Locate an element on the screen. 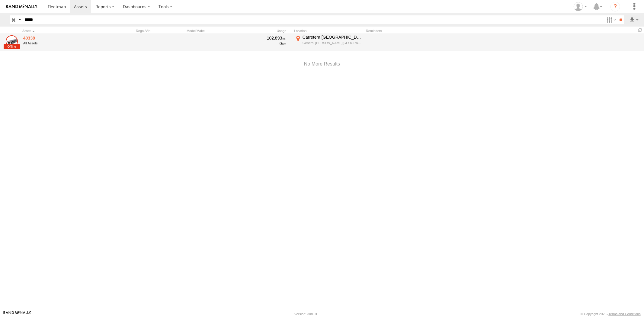 This screenshot has width=644, height=317. label: Export results as... is located at coordinates (634, 20).